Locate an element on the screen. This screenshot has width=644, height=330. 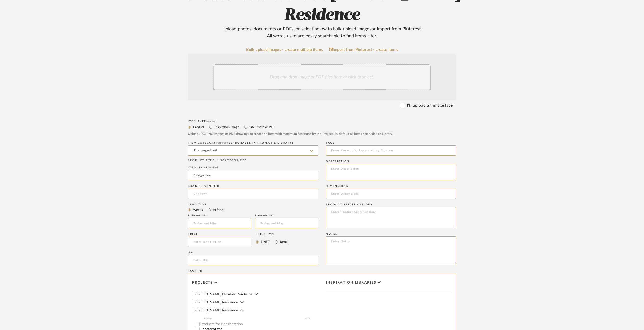
input: Unknown is located at coordinates (252, 194).